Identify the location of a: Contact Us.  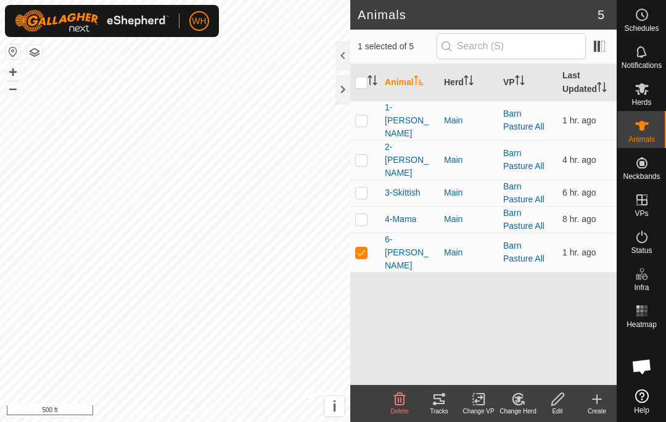
(205, 411).